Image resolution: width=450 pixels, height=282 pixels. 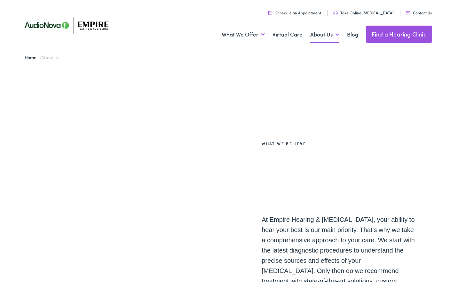 I want to click on a: Find a Hearing Clinic, so click(x=399, y=34).